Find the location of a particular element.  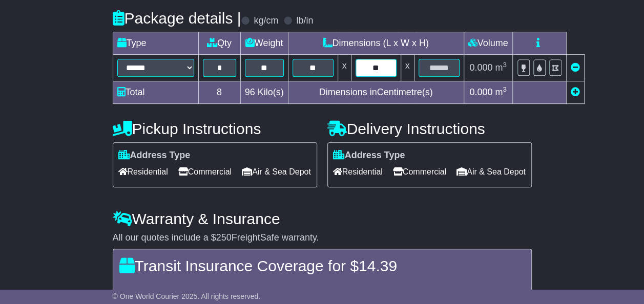

td: Qty is located at coordinates (219, 43).